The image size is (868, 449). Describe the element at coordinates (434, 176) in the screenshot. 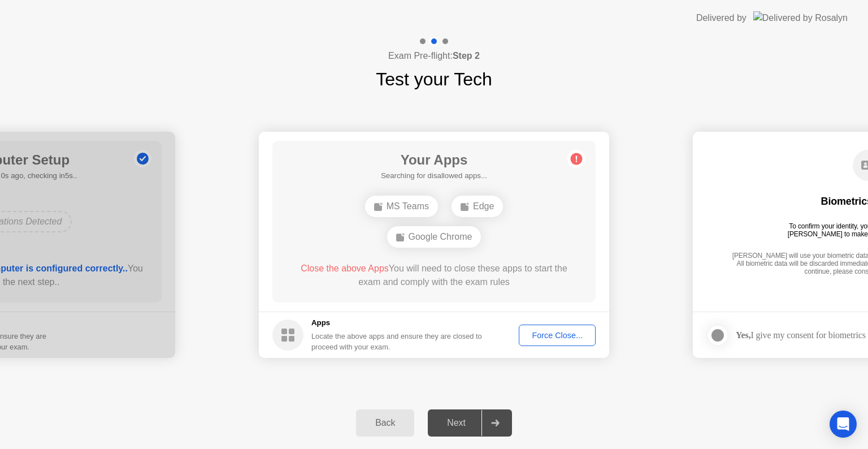

I see `h5: Searching for disallowed apps...` at that location.